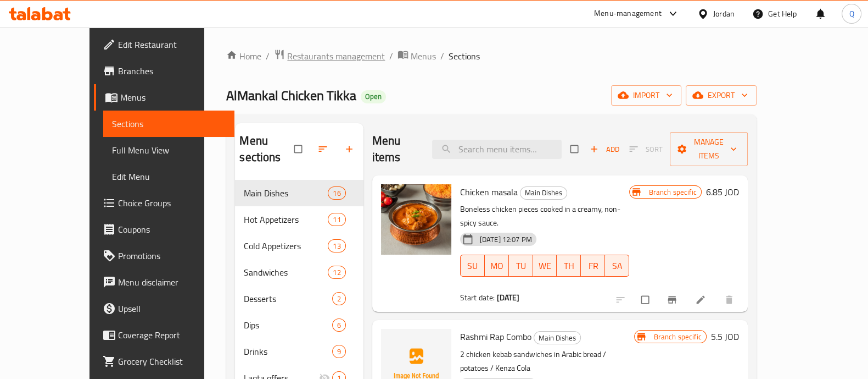 This screenshot has height=379, width=868. I want to click on a: Branches, so click(164, 71).